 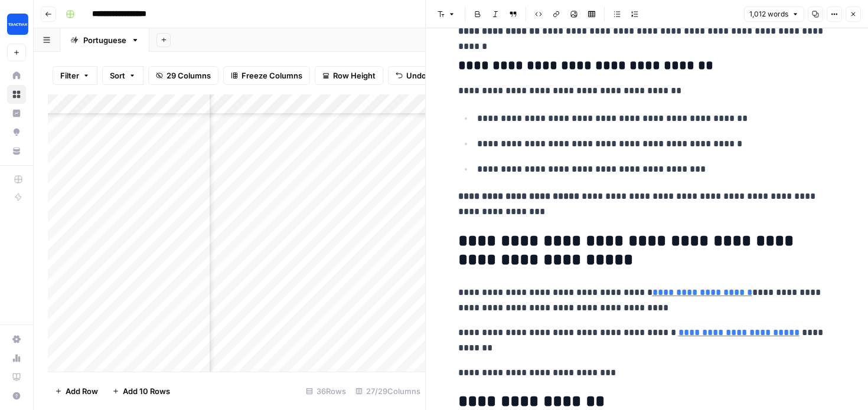 What do you see at coordinates (141, 391) in the screenshot?
I see `button: Add 10 Rows` at bounding box center [141, 391].